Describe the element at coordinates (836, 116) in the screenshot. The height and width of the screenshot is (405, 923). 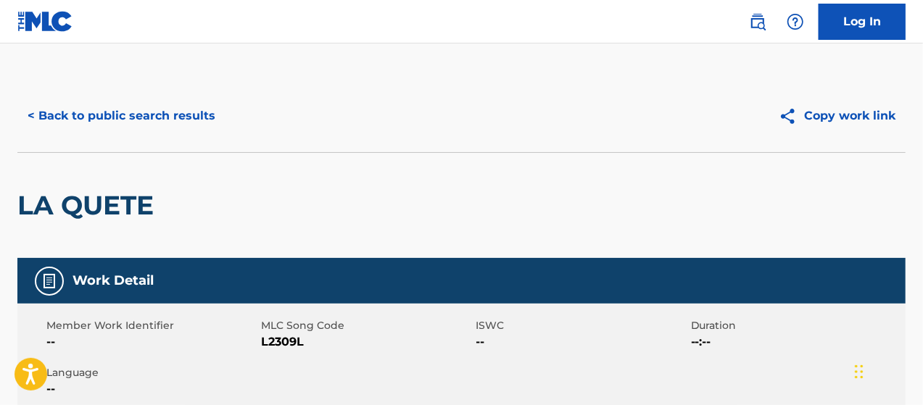
I see `button: Copy work link` at that location.